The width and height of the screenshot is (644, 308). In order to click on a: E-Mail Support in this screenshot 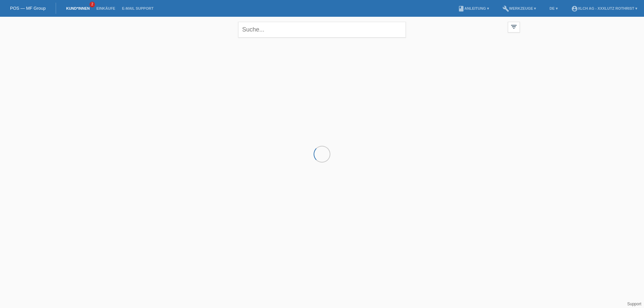, I will do `click(138, 8)`.